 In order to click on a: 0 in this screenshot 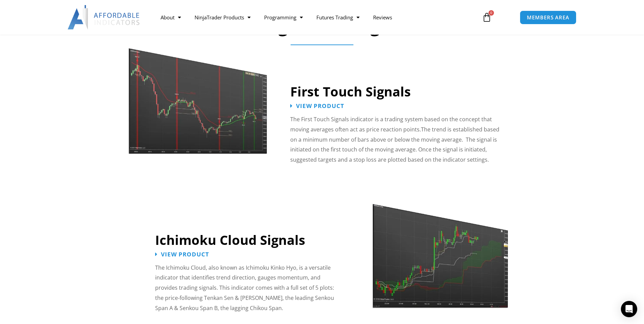, I will do `click(487, 17)`.